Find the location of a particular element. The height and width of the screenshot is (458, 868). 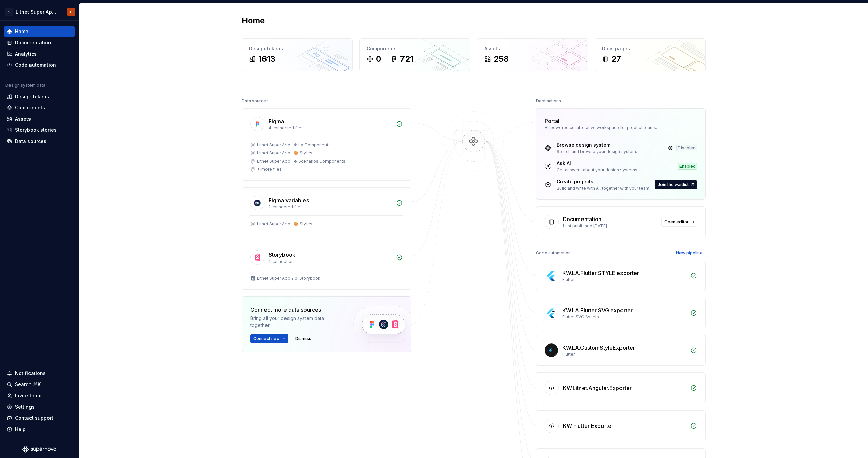

div: Figma is located at coordinates (276, 121).